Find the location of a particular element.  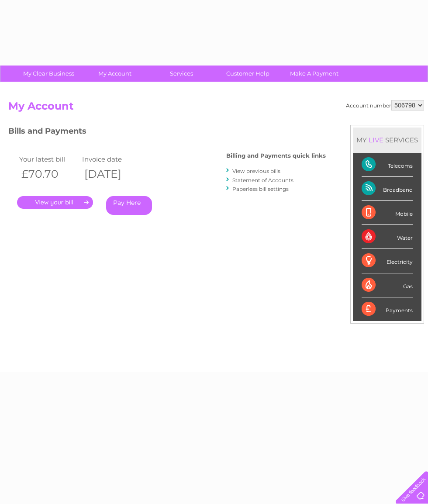

a: Services is located at coordinates (181, 73).